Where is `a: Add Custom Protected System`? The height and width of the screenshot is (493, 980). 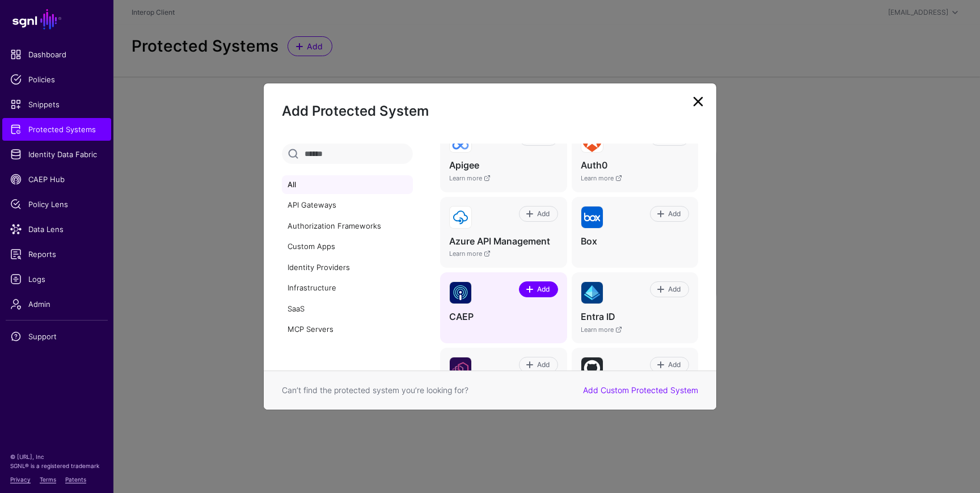
a: Add Custom Protected System is located at coordinates (641, 390).